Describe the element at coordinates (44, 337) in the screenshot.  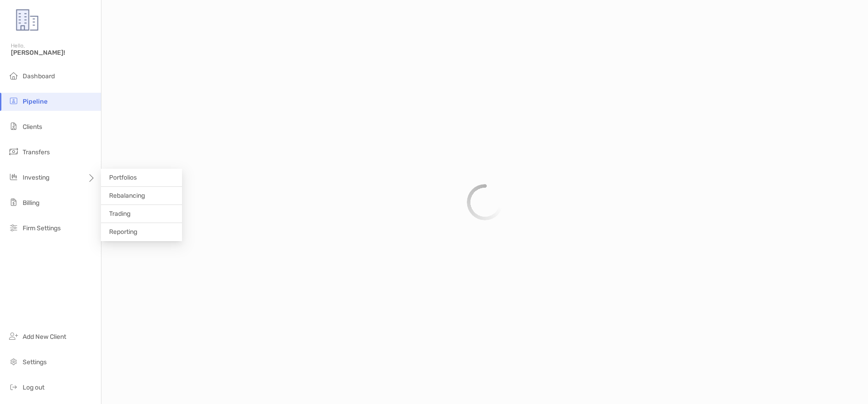
I see `span: Add New Client` at that location.